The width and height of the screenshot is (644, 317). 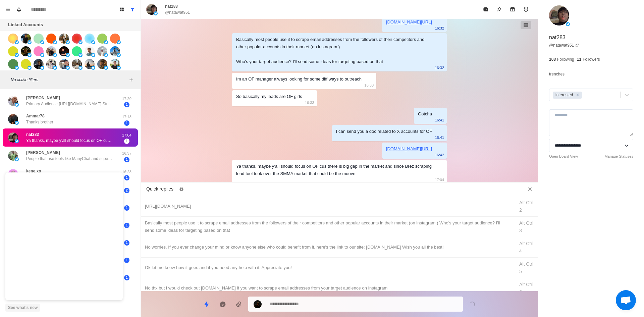 I want to click on button: Add reminder, so click(x=526, y=10).